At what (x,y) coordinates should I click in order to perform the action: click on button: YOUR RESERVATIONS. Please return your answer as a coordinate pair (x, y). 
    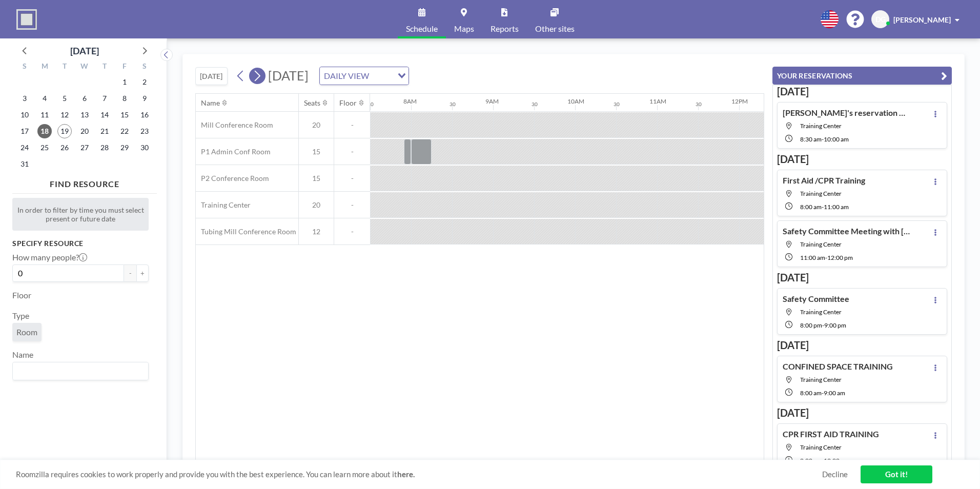
    Looking at the image, I should click on (862, 75).